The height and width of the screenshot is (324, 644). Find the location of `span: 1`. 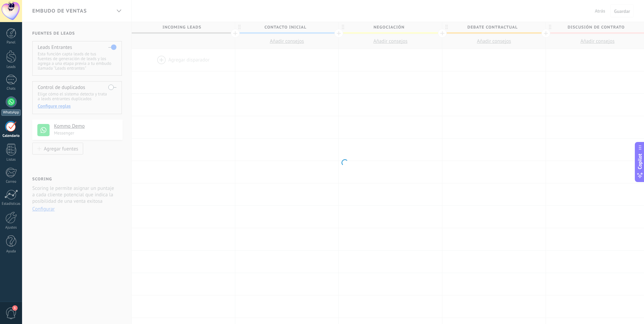

span: 1 is located at coordinates (15, 308).